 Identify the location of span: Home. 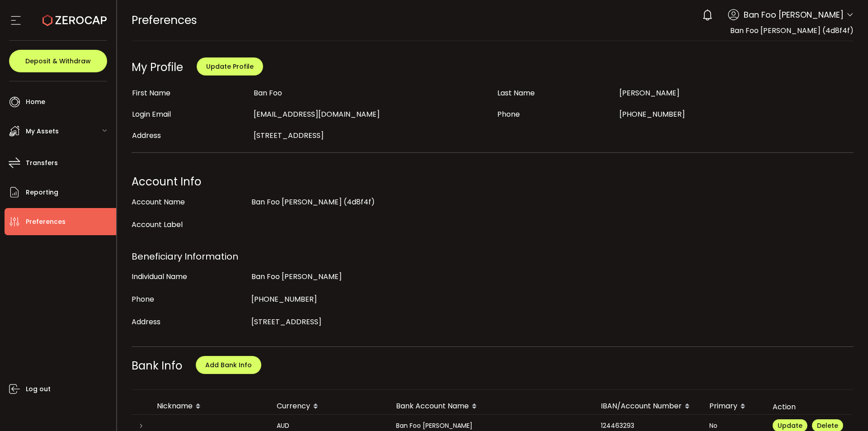
(35, 102).